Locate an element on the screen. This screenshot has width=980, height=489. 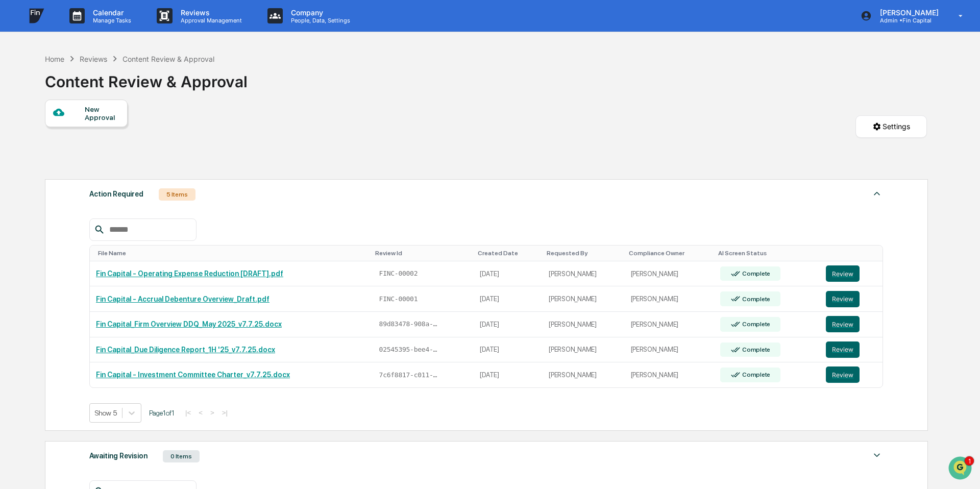
div: Past conversations is located at coordinates (39, 117).